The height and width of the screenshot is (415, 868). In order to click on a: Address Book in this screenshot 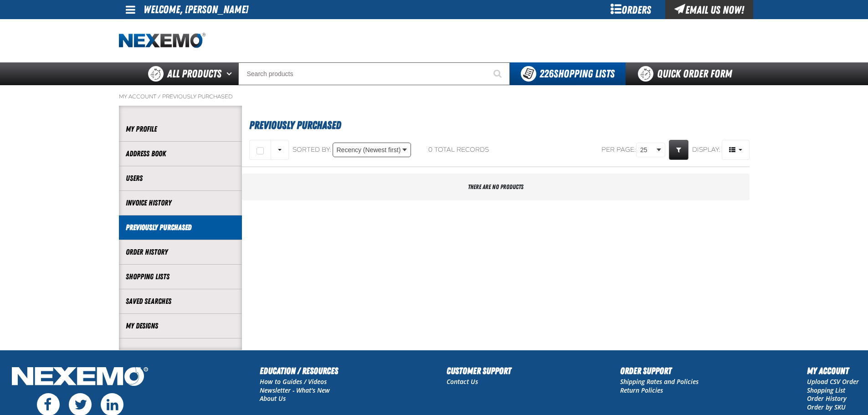, I will do `click(180, 154)`.